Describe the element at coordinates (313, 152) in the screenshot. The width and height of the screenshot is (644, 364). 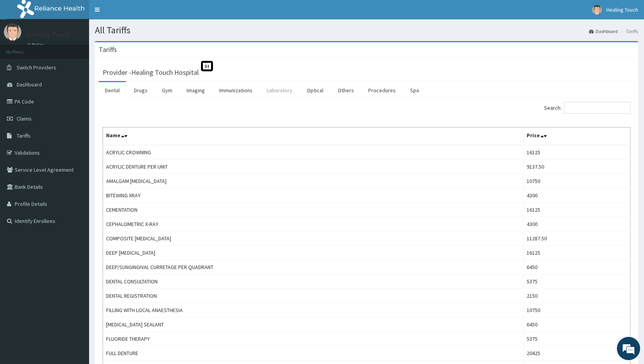
I see `td: ACRYLIC CROWNING` at that location.